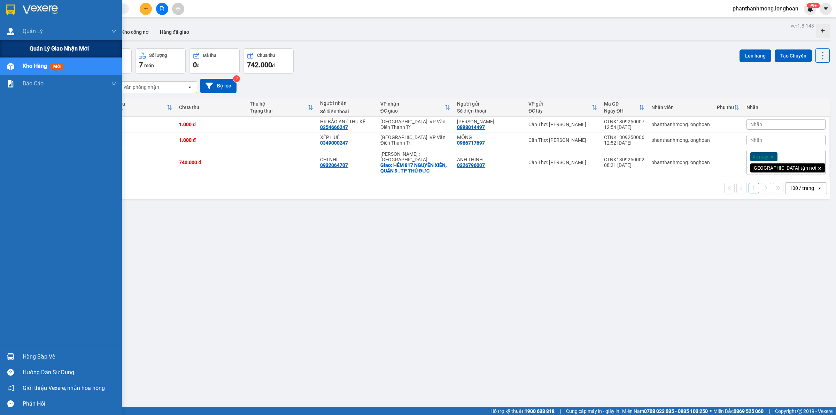  Describe the element at coordinates (70, 372) in the screenshot. I see `div: Hướng dẫn sử dụng` at that location.